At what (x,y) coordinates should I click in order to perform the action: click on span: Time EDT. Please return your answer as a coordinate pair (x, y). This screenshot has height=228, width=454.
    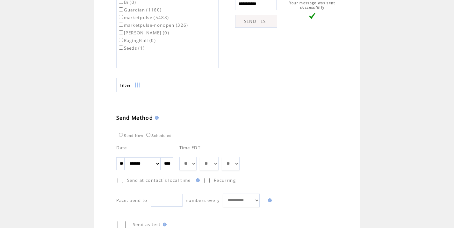
    Looking at the image, I should click on (190, 148).